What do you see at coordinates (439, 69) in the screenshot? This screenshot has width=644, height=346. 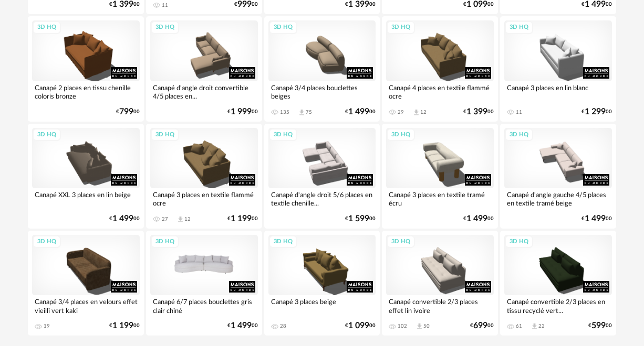 I see `a: 3D HQ Canapé 4 places en textile flammé ocre 29 Download icon 12 €1 39900` at bounding box center [439, 69].